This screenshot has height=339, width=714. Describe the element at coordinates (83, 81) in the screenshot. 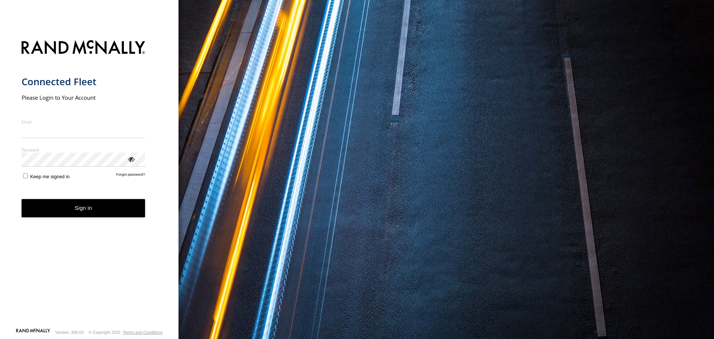

I see `h1: Connected Fleet` at that location.